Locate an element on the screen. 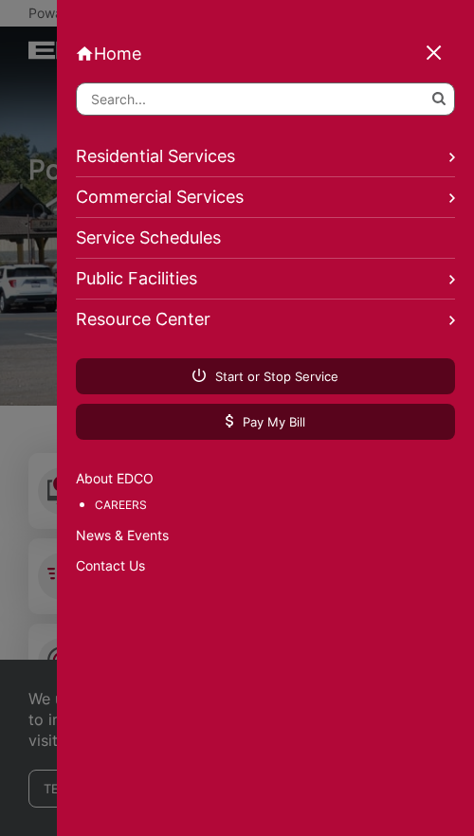  a: Home is located at coordinates (265, 53).